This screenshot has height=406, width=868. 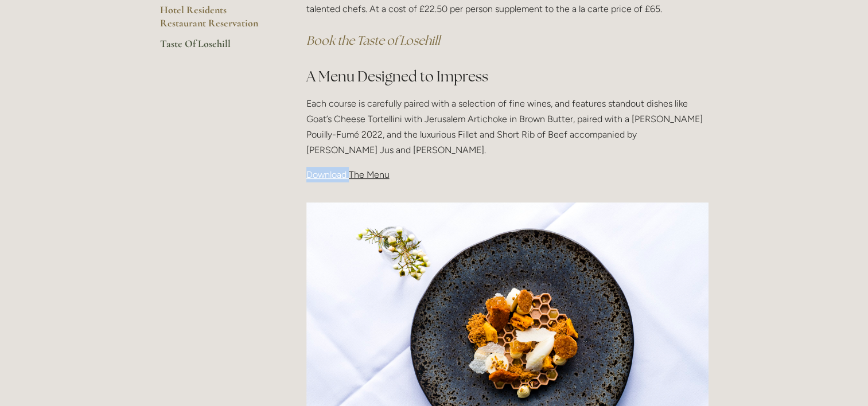 What do you see at coordinates (214, 48) in the screenshot?
I see `a: Taste Of Losehill` at bounding box center [214, 48].